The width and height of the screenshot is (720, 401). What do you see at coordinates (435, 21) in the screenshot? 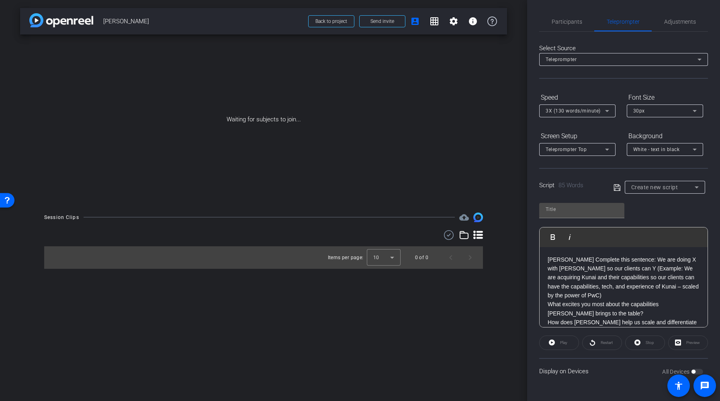
I see `mat-icon: grid_on` at bounding box center [435, 21].